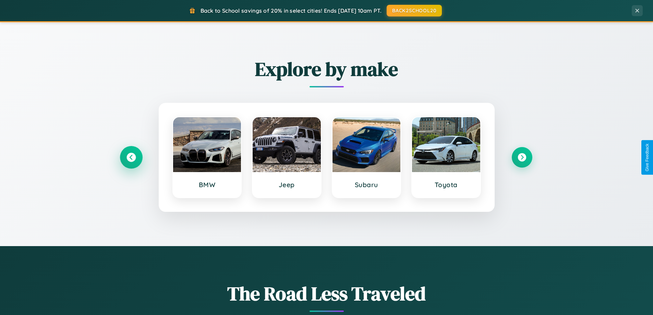 Image resolution: width=653 pixels, height=315 pixels. Describe the element at coordinates (414, 11) in the screenshot. I see `button: BACK2SCHOOL20` at that location.